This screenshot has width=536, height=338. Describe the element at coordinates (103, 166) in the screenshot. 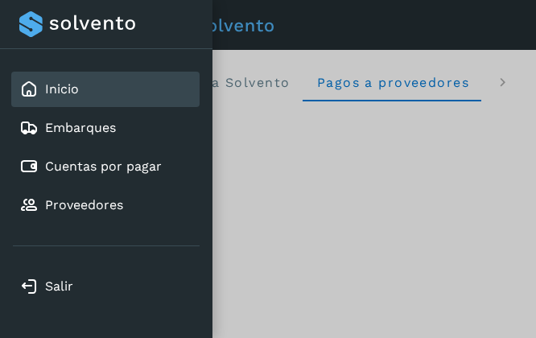

I see `a: Cuentas por pagar` at that location.